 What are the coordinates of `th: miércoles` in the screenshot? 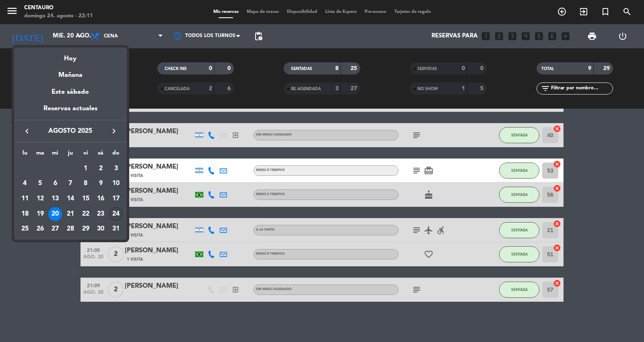 It's located at (55, 155).